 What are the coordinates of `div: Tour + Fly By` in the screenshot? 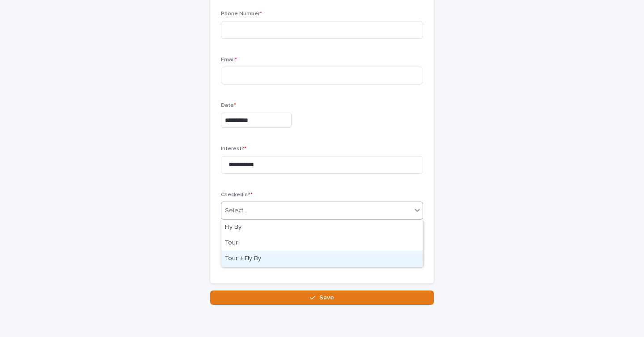 It's located at (322, 259).